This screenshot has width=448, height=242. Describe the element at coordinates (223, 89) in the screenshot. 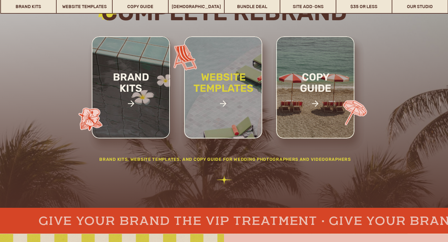

I see `a: website templates` at that location.